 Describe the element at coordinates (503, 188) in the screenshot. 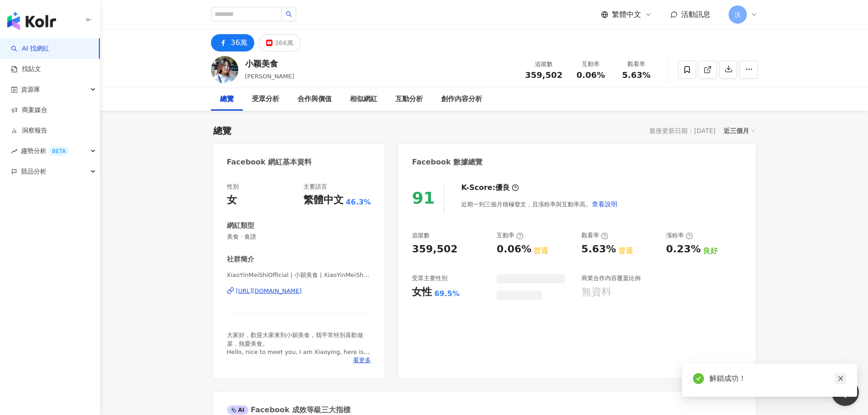

I see `div: 優良` at that location.